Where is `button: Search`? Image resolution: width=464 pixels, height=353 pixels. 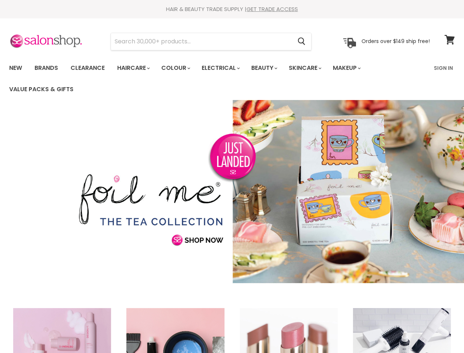 button: Search is located at coordinates (301, 42).